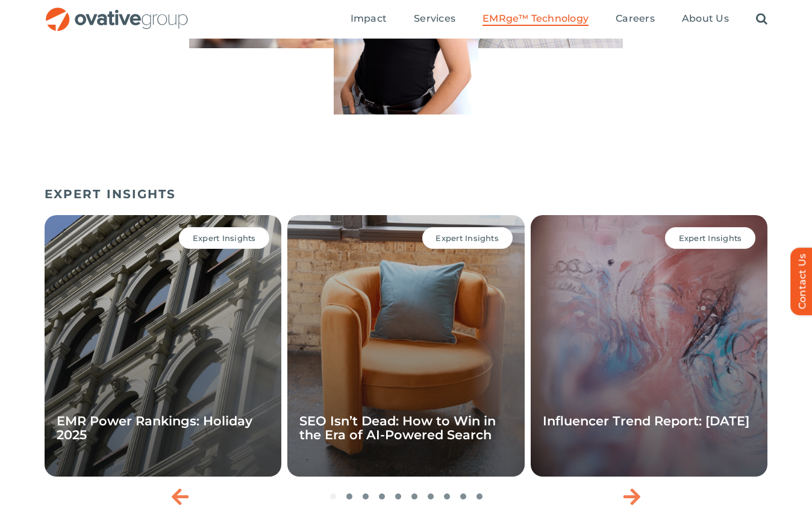  What do you see at coordinates (649, 345) in the screenshot?
I see `div: 3 / 10` at bounding box center [649, 345].